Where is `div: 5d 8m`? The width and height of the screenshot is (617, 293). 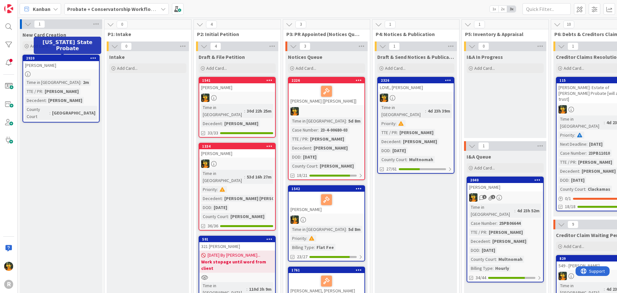 div: 5d 8m is located at coordinates (354, 229).